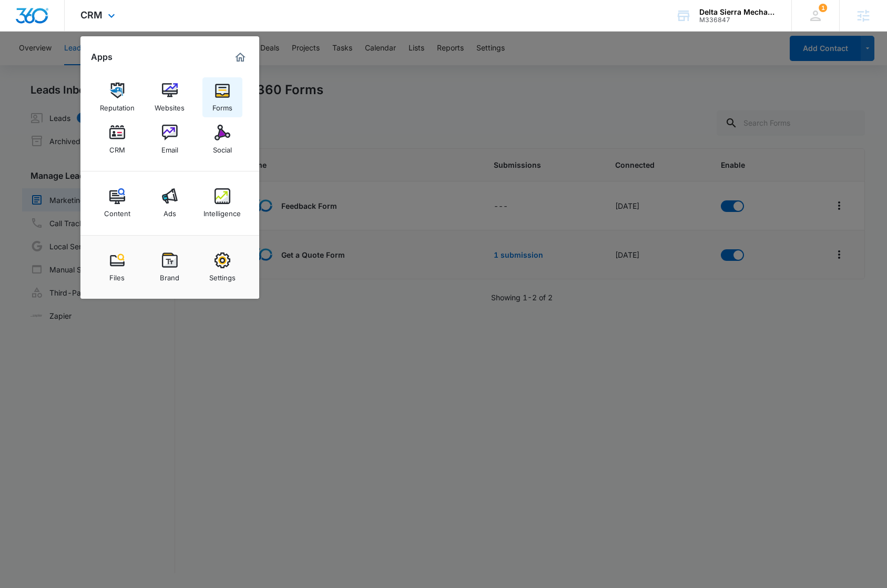 The width and height of the screenshot is (887, 588). I want to click on div: Content, so click(117, 211).